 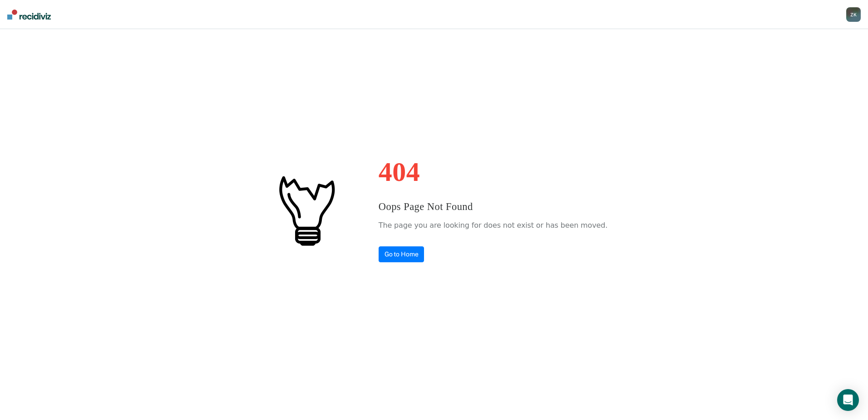 What do you see at coordinates (401, 254) in the screenshot?
I see `a: Go to Home` at bounding box center [401, 254].